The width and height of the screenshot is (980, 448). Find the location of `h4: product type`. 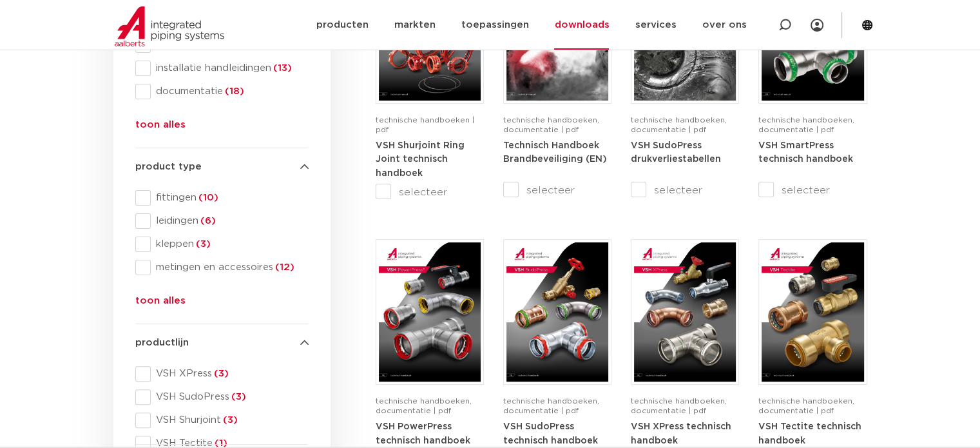

h4: product type is located at coordinates (221, 167).